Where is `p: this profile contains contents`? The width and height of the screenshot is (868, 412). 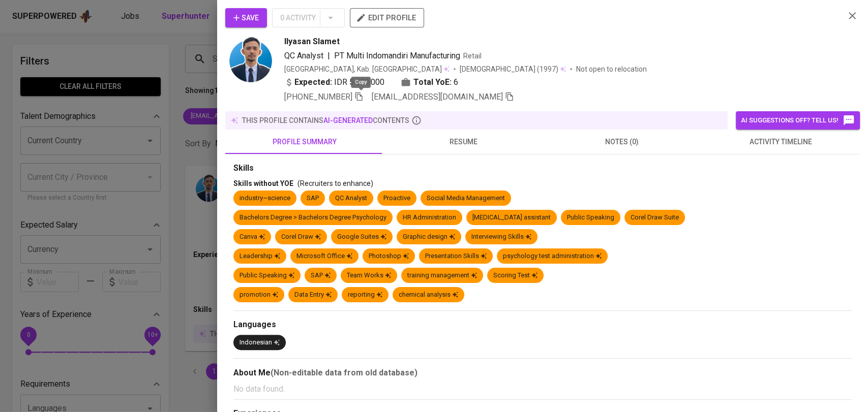
p: this profile contains contents is located at coordinates (326, 120).